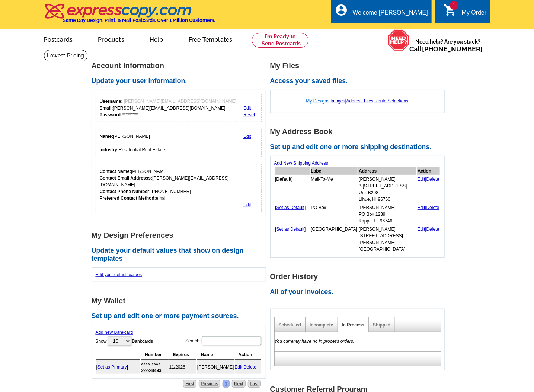 The height and width of the screenshot is (392, 534). What do you see at coordinates (140, 20) in the screenshot?
I see `h4: Same Day Design, Print, & Mail Postcards. Over 1 Million Customers.` at bounding box center [140, 20].